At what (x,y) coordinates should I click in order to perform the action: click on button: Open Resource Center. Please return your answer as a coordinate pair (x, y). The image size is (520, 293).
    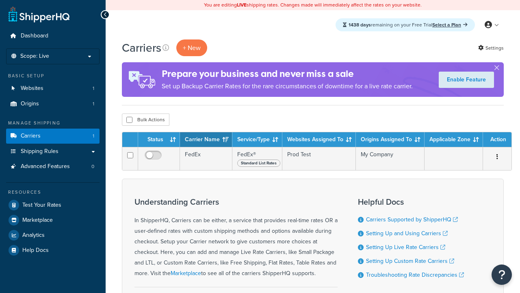
    Looking at the image, I should click on (502, 274).